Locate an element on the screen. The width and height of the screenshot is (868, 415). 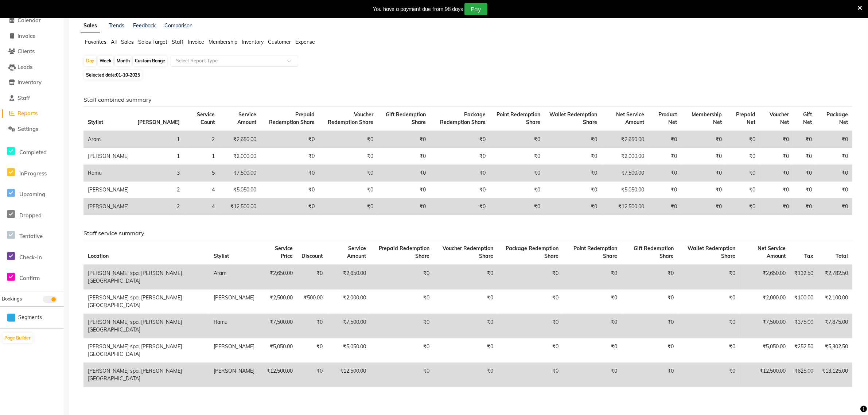
span: Bookings is located at coordinates (12, 299).